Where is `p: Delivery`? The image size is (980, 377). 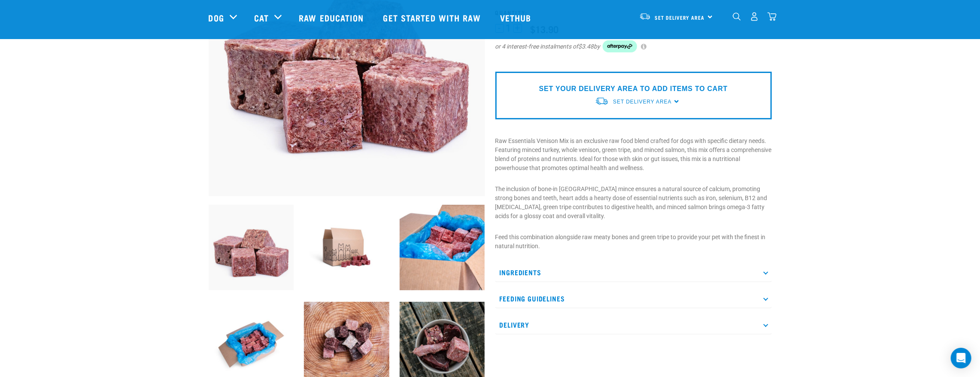
p: Delivery is located at coordinates (634, 325).